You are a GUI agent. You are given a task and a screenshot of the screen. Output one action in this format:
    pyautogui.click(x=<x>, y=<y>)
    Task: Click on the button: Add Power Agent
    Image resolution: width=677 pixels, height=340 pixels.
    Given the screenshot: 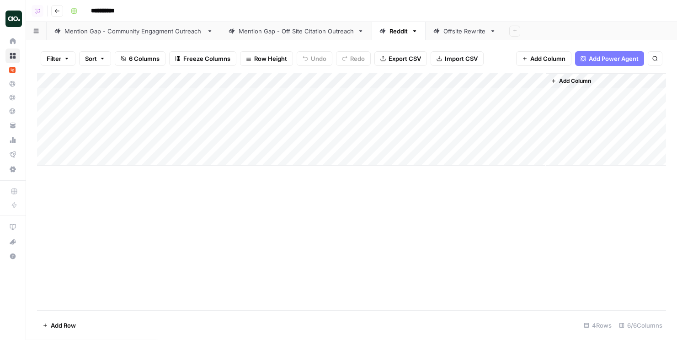 What is the action you would take?
    pyautogui.click(x=609, y=59)
    